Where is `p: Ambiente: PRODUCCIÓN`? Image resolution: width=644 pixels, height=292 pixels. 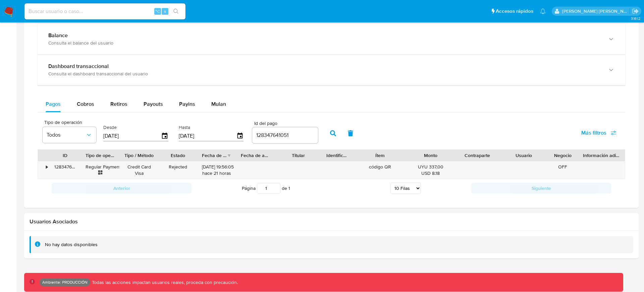 p: Ambiente: PRODUCCIÓN is located at coordinates (65, 282).